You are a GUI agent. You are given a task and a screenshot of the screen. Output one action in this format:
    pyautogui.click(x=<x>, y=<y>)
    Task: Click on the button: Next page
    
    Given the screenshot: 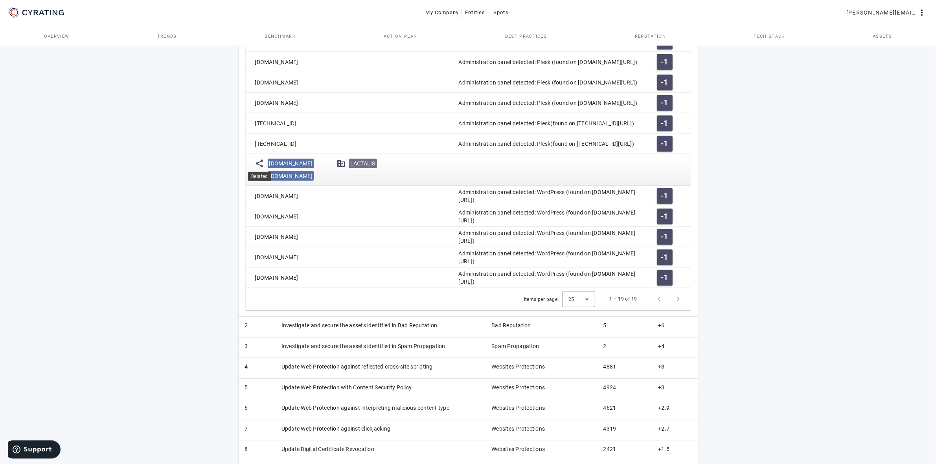 What is the action you would take?
    pyautogui.click(x=678, y=299)
    